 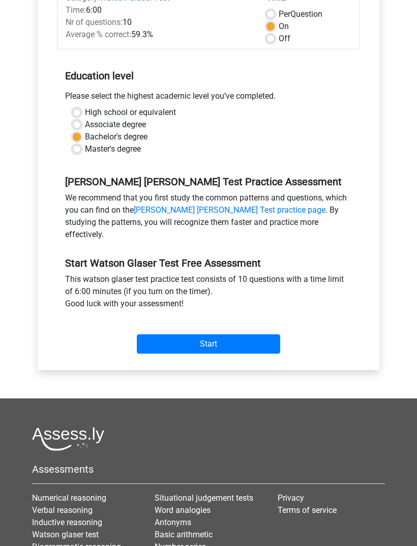 I want to click on div: This watson glaser test practice test consists of 10 questions with a time limit of 6:00 minutes ..., so click(x=209, y=294).